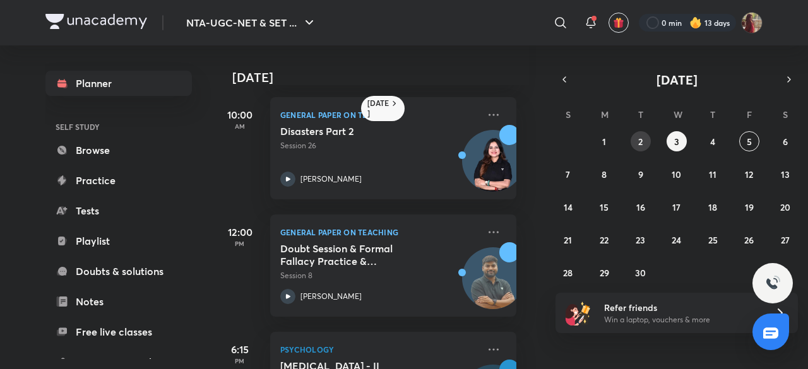 This screenshot has width=808, height=369. I want to click on button: September 24, 2025, so click(677, 240).